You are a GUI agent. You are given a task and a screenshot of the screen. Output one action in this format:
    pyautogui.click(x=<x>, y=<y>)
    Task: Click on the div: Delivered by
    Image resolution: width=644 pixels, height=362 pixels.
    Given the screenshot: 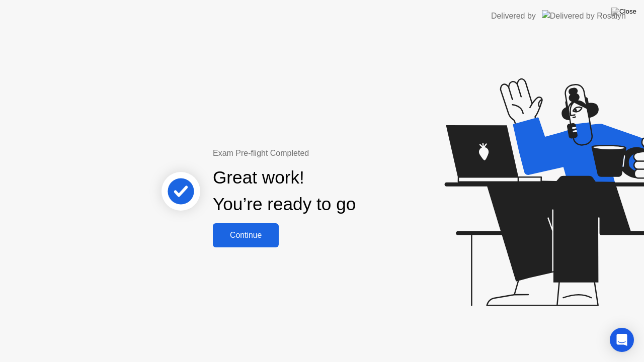 What is the action you would take?
    pyautogui.click(x=513, y=16)
    